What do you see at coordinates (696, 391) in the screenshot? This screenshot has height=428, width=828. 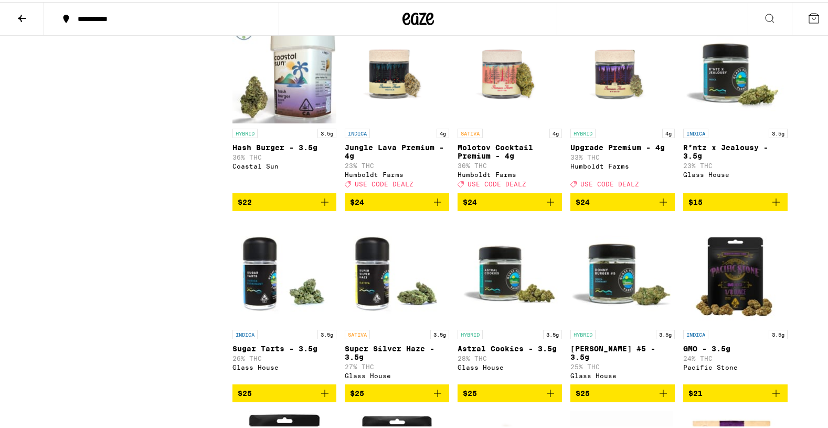 I see `span: $21` at bounding box center [696, 391].